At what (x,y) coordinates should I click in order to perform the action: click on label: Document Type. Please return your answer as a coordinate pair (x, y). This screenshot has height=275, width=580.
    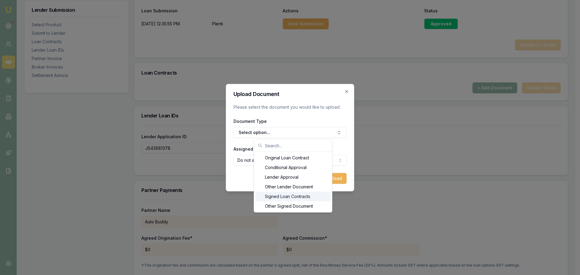
    Looking at the image, I should click on (250, 121).